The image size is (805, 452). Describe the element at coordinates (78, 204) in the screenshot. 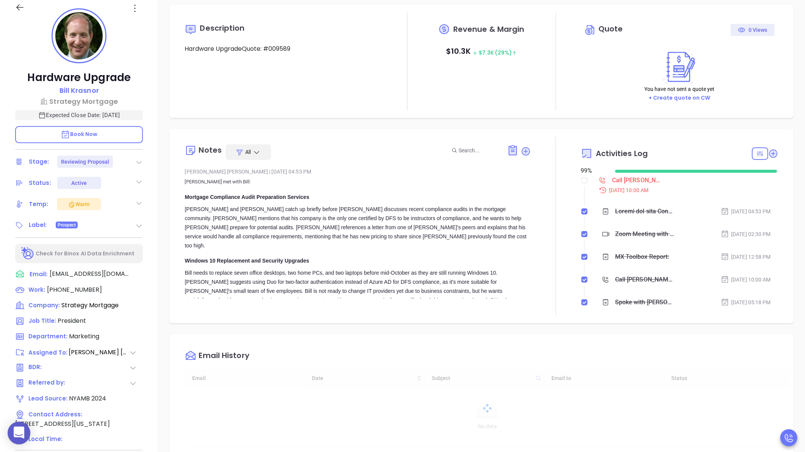

I see `div: Warm` at that location.